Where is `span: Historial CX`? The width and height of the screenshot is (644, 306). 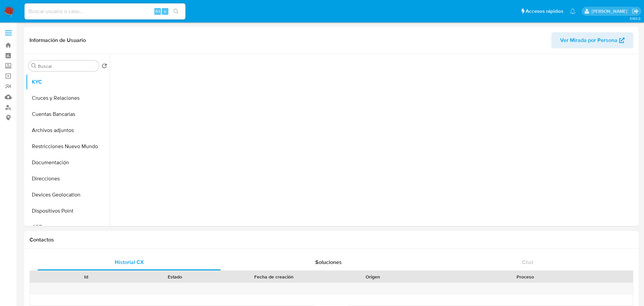
span: Historial CX is located at coordinates (129, 262).